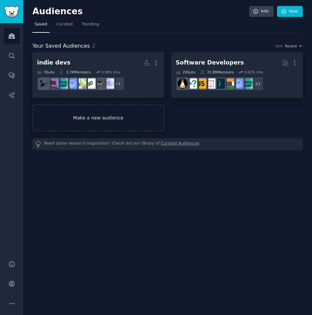  I want to click on div: Need some research inspiration? Check out our library of, so click(168, 144).